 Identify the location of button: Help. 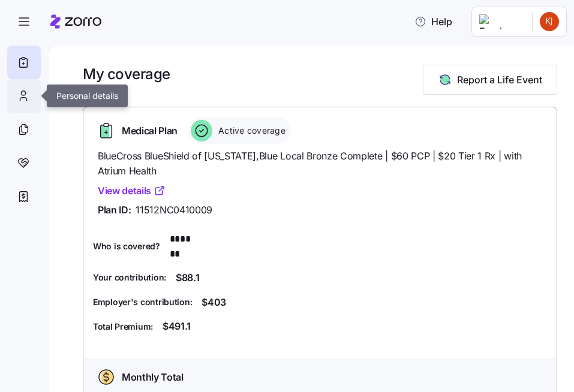
(433, 22).